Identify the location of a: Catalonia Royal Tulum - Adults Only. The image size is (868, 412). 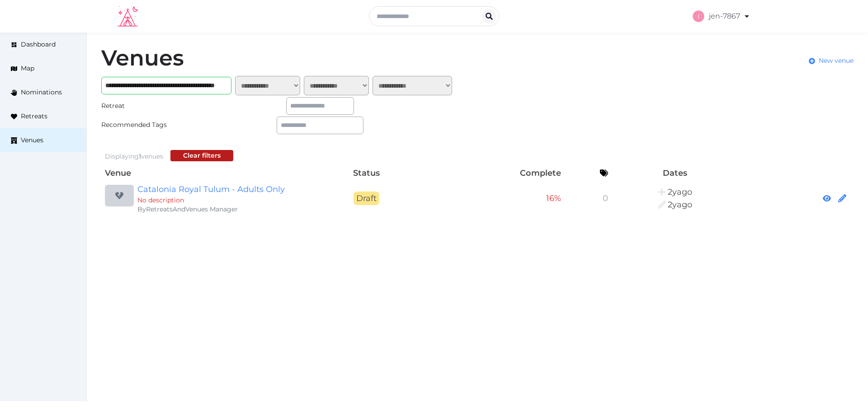
(224, 190).